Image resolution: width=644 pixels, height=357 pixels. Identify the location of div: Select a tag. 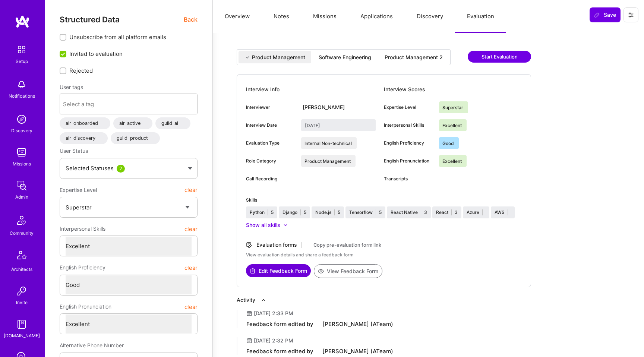
(78, 104).